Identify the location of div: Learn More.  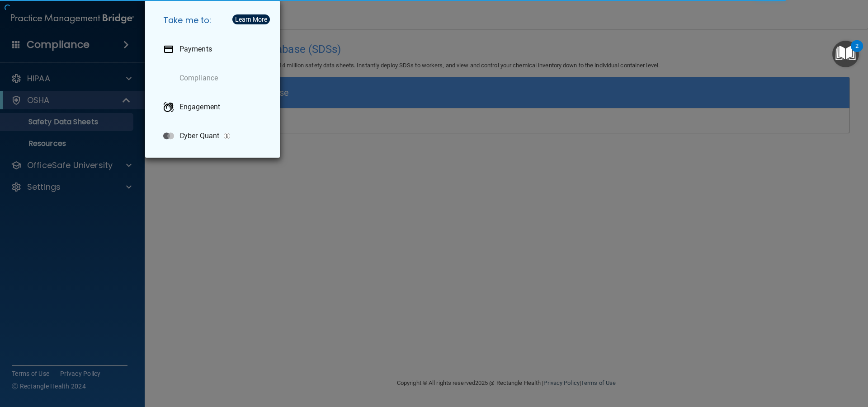
(251, 19).